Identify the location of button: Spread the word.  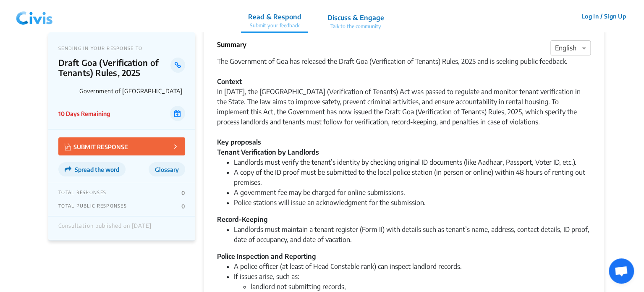
(92, 169).